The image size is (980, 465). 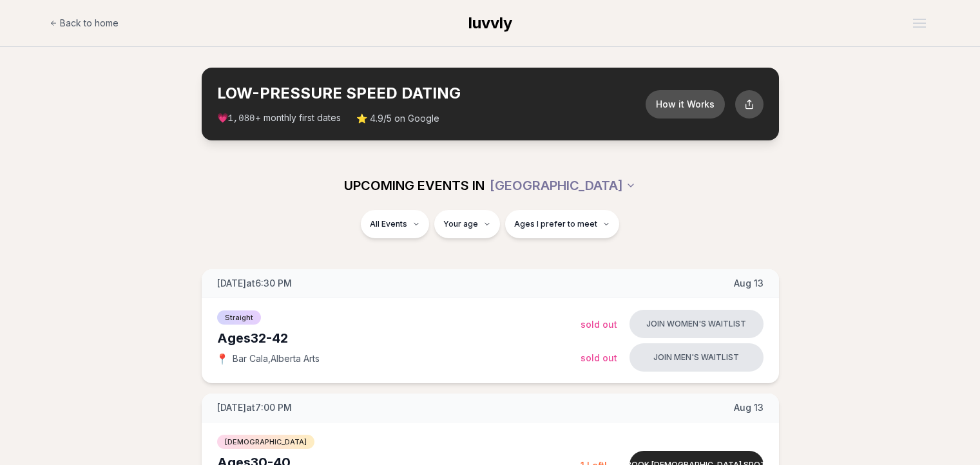 I want to click on span: 1,080, so click(x=242, y=118).